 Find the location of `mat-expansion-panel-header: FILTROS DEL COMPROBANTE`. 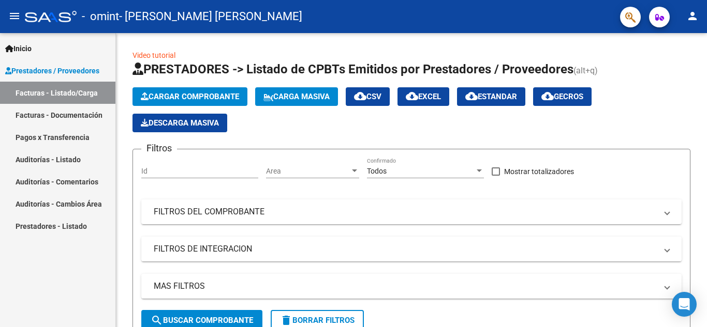

mat-expansion-panel-header: FILTROS DEL COMPROBANTE is located at coordinates (411, 212).